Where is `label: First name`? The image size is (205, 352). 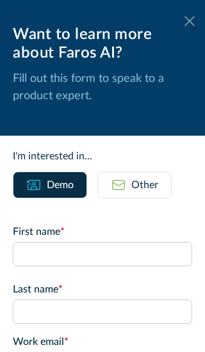
label: First name is located at coordinates (102, 232).